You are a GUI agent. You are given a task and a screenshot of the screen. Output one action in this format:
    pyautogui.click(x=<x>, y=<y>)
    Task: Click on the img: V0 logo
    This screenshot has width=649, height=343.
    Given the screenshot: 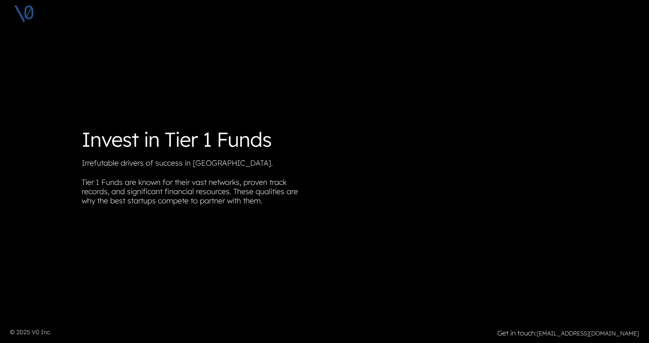 What is the action you would take?
    pyautogui.click(x=24, y=14)
    